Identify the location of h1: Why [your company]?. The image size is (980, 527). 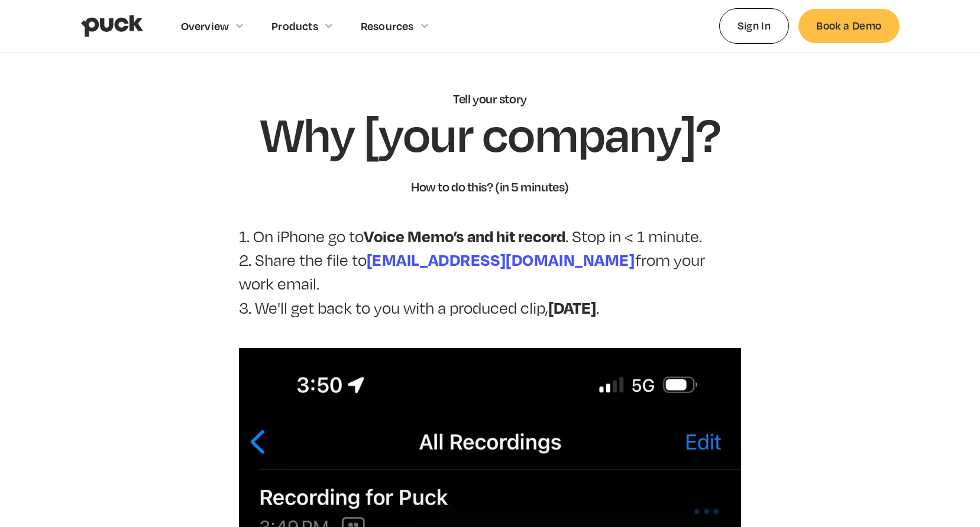
(490, 134).